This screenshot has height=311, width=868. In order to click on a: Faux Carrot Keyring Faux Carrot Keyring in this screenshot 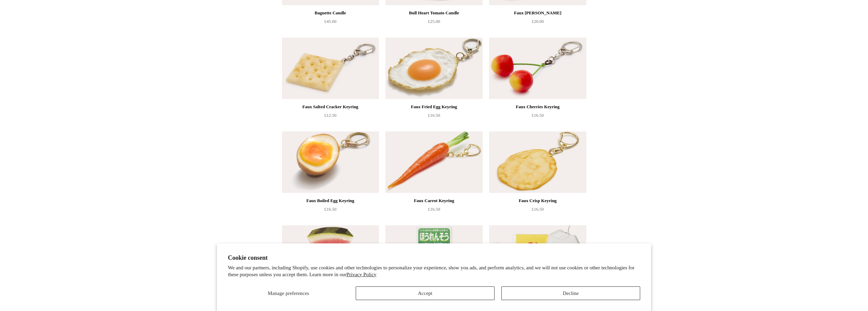, I will do `click(434, 162)`.